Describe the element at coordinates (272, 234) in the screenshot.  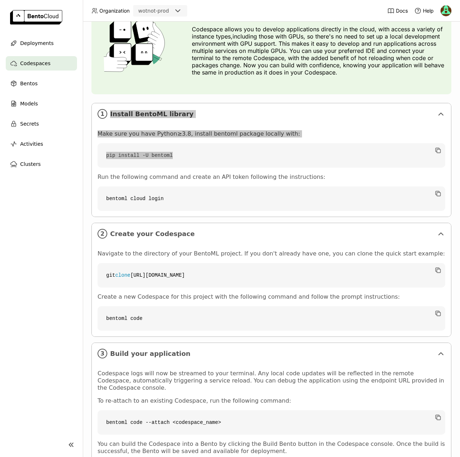
I see `span: Create your Codespace` at that location.